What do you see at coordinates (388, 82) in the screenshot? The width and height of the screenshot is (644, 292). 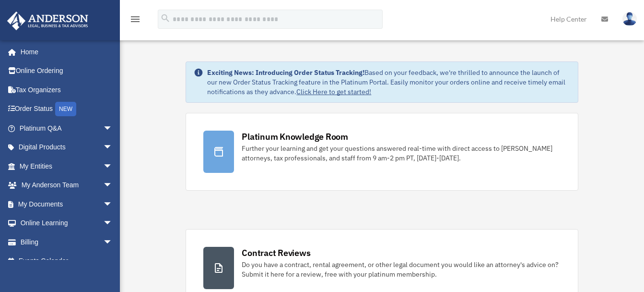 I see `div: Based on your feedback, we're thrilled to announce the launch of our new Order Status Tracking fe...` at bounding box center [388, 82].